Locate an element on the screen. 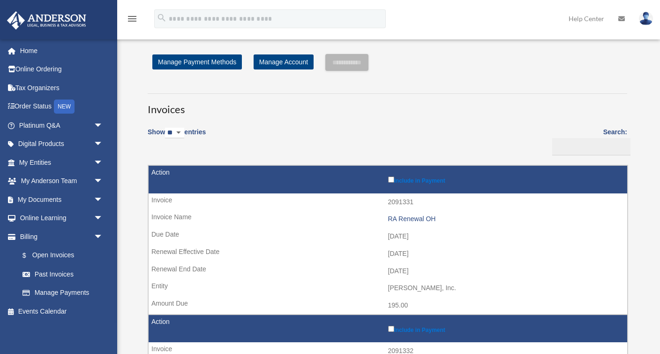 This screenshot has width=660, height=354. a: Events Calendar is located at coordinates (62, 311).